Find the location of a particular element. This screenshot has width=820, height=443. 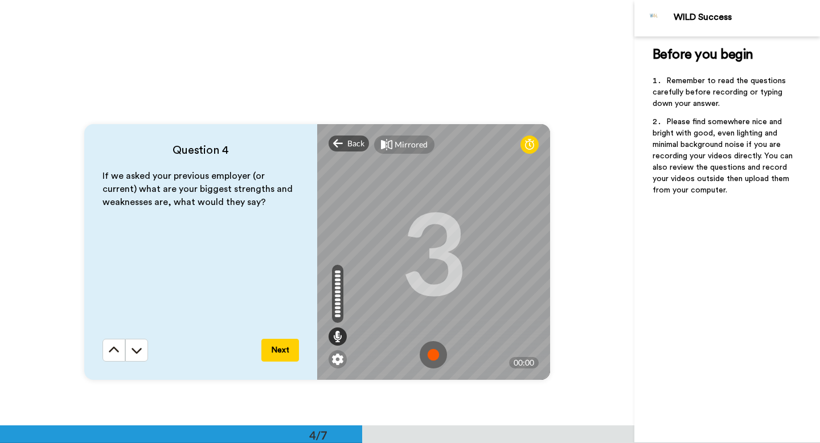

span: Please find somewhere nice and bright with good, even lighting and minimal background noise if yo... is located at coordinates (724, 156).